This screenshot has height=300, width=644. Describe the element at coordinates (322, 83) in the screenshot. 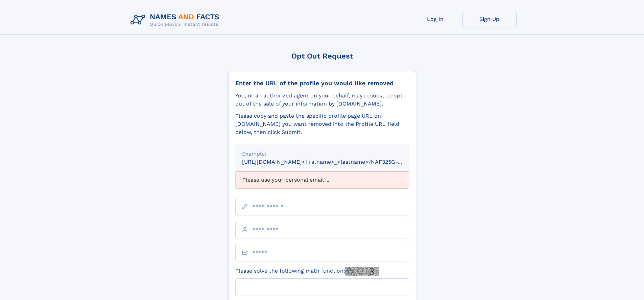

I see `div: Enter the URL of the profile you would like removed` at that location.